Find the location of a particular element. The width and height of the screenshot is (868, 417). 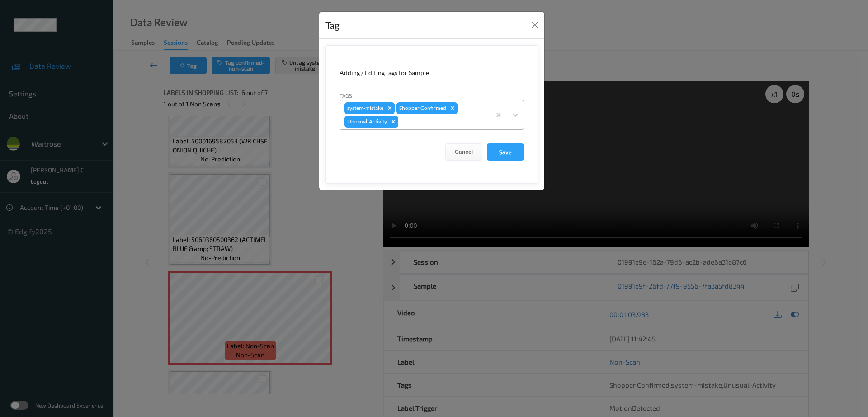

div: Remove system-mistake is located at coordinates (390, 108).